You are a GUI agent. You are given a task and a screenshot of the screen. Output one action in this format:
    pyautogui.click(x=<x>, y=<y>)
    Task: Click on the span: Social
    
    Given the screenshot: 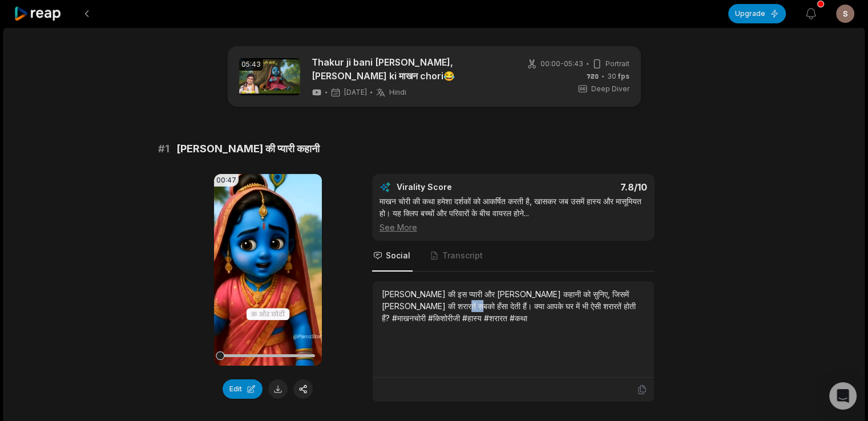 What is the action you would take?
    pyautogui.click(x=398, y=256)
    